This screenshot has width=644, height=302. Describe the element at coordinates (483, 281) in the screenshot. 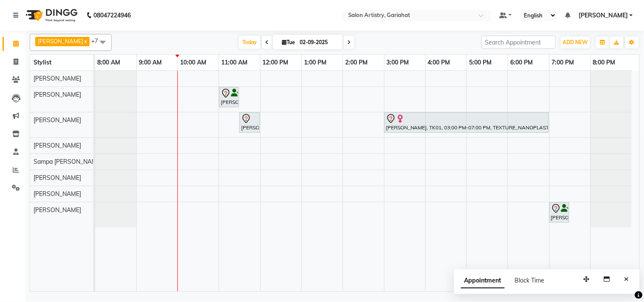

I see `span: Appointment` at that location.